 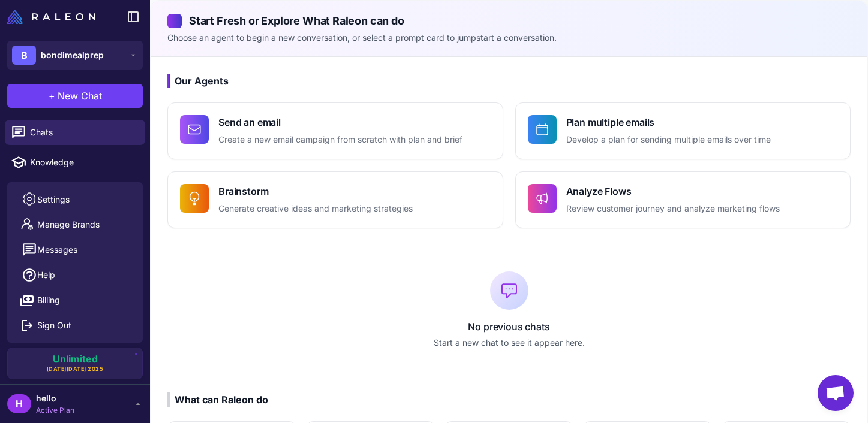 I want to click on span: Unlimited, so click(x=75, y=359).